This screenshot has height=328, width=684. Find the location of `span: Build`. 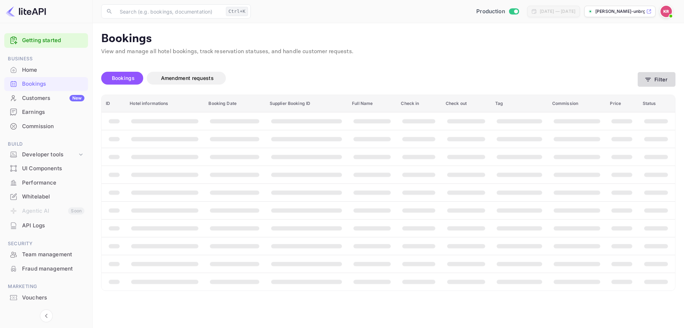

span: Build is located at coordinates (46, 144).